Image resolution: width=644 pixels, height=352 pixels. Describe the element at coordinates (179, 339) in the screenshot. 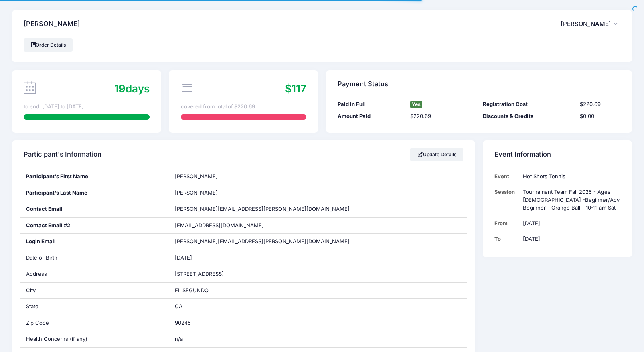

I see `span: n/a` at that location.